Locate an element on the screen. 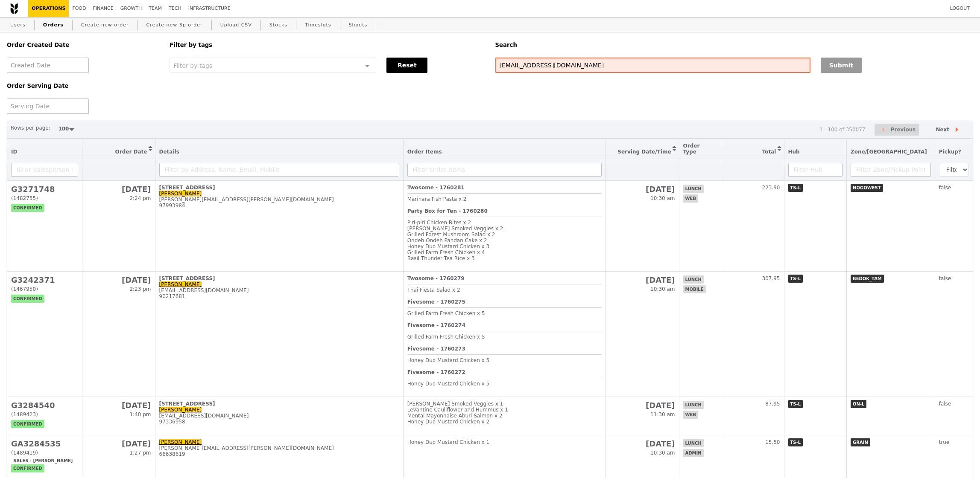 This screenshot has height=478, width=980. span: Order Type is located at coordinates (691, 149).